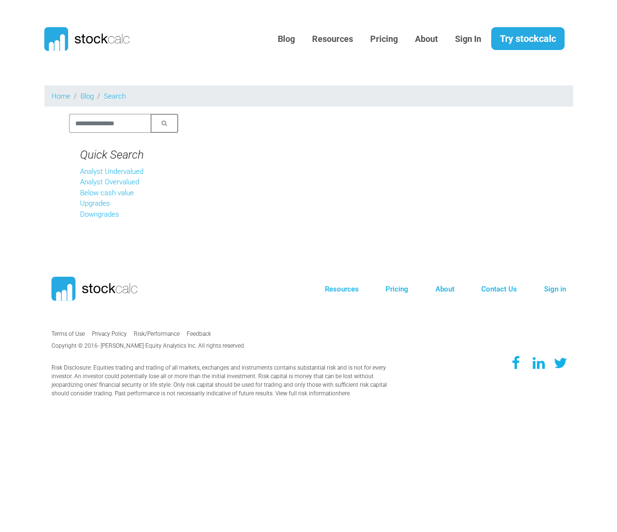 This screenshot has width=617, height=532. I want to click on a: Feedback, so click(199, 334).